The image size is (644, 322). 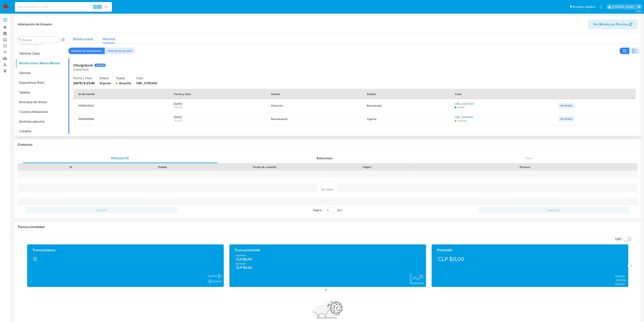 What do you see at coordinates (21, 40) in the screenshot?
I see `button: Buscar` at bounding box center [21, 40].